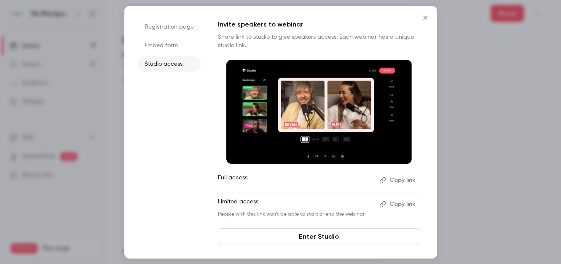  What do you see at coordinates (169, 64) in the screenshot?
I see `li: Studio access` at bounding box center [169, 64].